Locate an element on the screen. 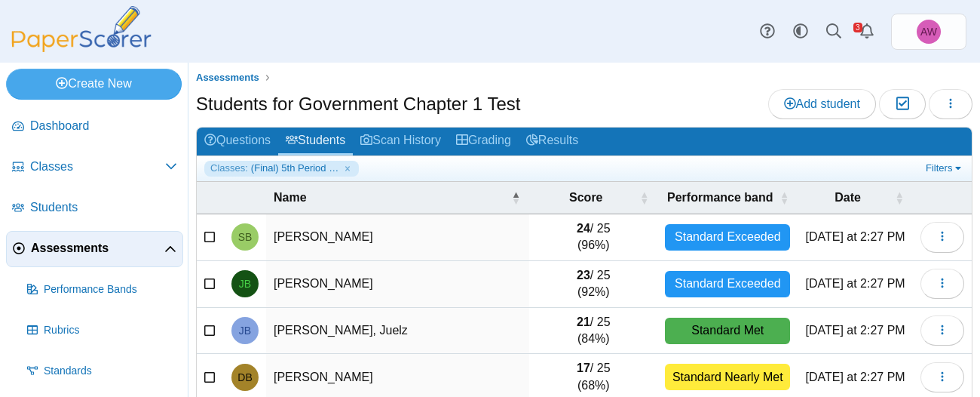 The height and width of the screenshot is (397, 980). img: PaperScorer is located at coordinates (82, 28).